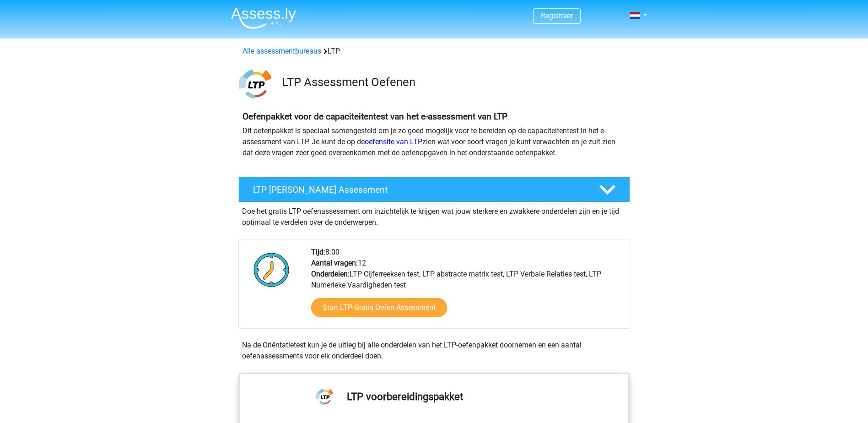 The width and height of the screenshot is (868, 423). What do you see at coordinates (378, 307) in the screenshot?
I see `a: Start LTP Gratis Oefen Assessment` at bounding box center [378, 307].